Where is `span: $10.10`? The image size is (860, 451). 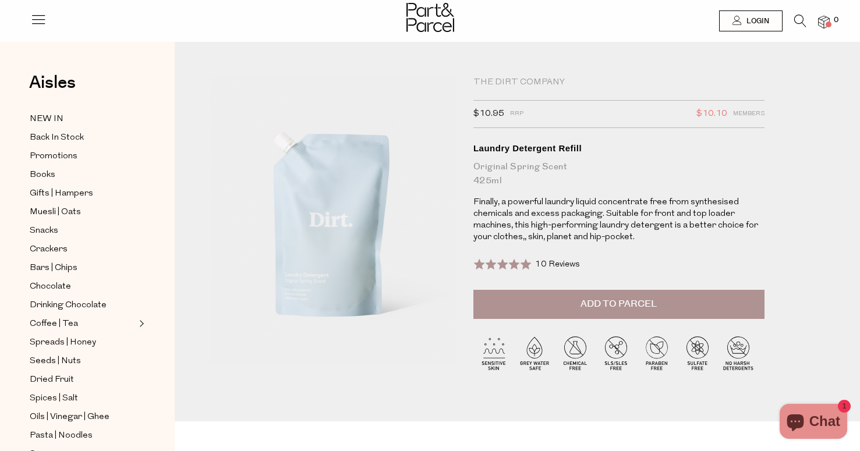 span: $10.10 is located at coordinates (712, 114).